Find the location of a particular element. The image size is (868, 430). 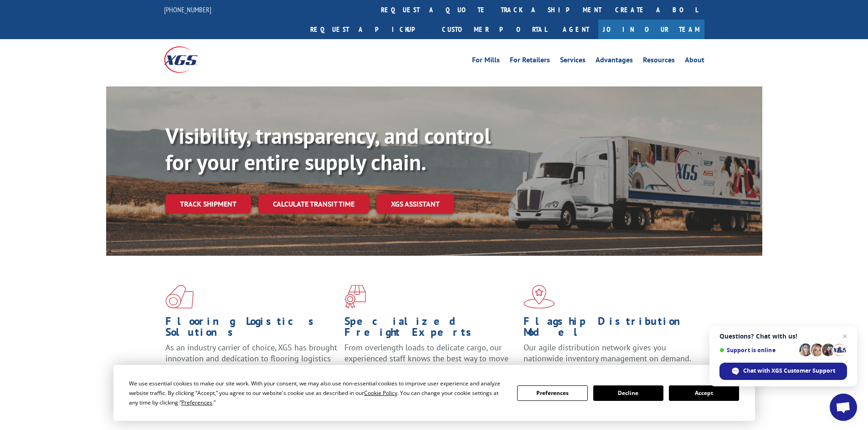

button: Preferences is located at coordinates (552, 394).